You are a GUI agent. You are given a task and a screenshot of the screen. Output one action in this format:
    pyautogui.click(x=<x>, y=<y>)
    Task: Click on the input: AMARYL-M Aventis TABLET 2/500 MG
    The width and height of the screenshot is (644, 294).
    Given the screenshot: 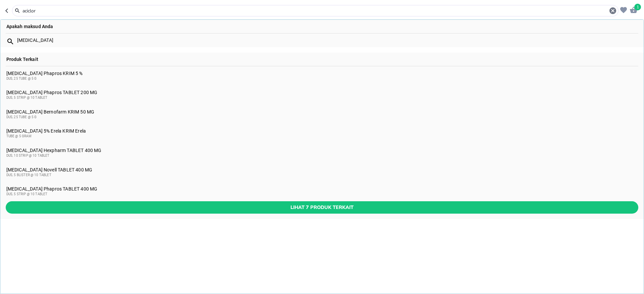 What is the action you would take?
    pyautogui.click(x=315, y=11)
    